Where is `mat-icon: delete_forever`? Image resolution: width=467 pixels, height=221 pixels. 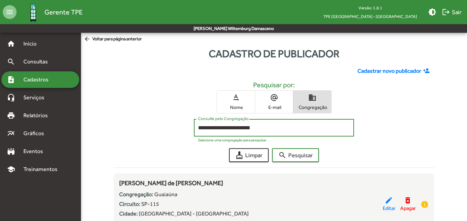 mat-icon: delete_forever is located at coordinates (408, 200).